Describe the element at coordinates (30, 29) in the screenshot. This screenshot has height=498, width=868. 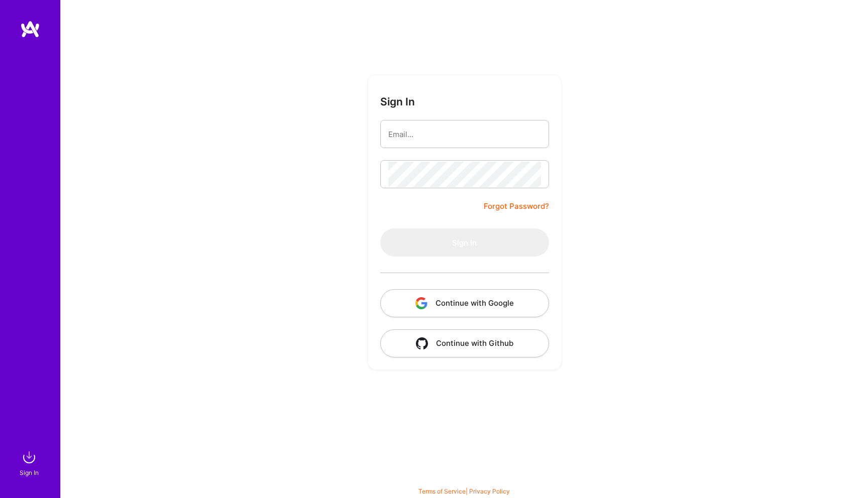
I see `img: logo` at that location.